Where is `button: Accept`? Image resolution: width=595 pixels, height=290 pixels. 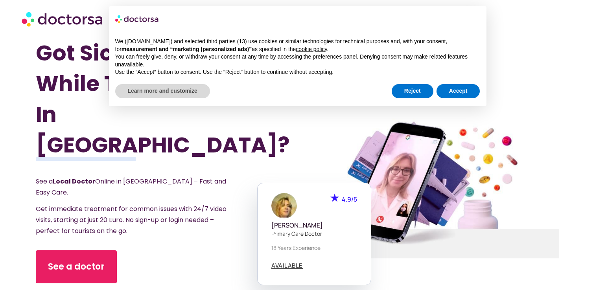 button: Accept is located at coordinates (458, 91).